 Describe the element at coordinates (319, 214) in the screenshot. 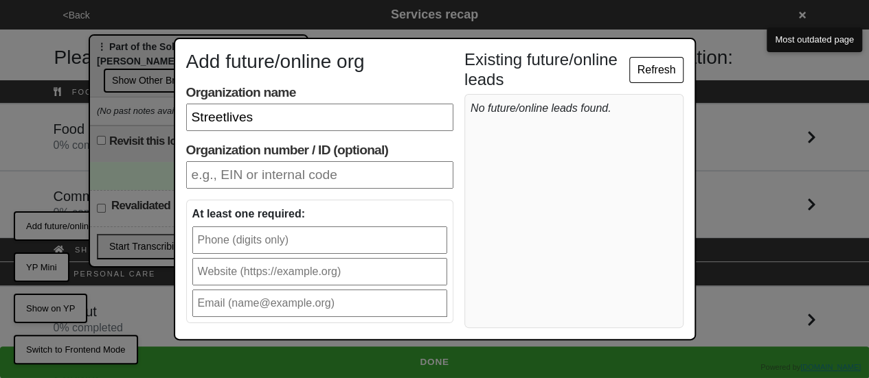

I see `div: At least one required:` at that location.